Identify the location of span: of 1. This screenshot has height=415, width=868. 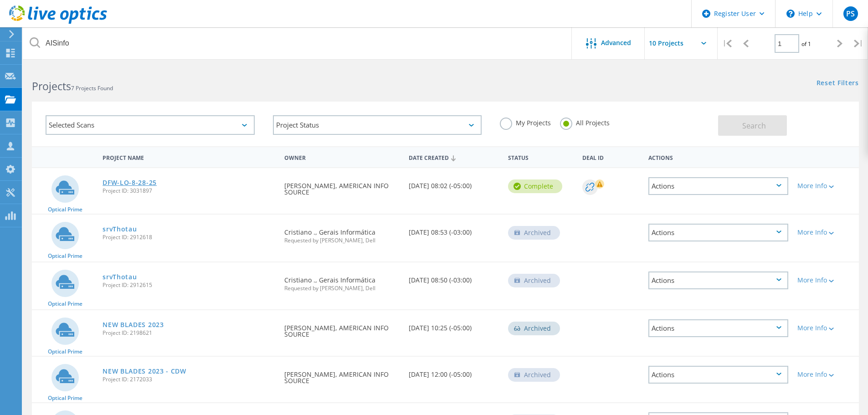
(807, 44).